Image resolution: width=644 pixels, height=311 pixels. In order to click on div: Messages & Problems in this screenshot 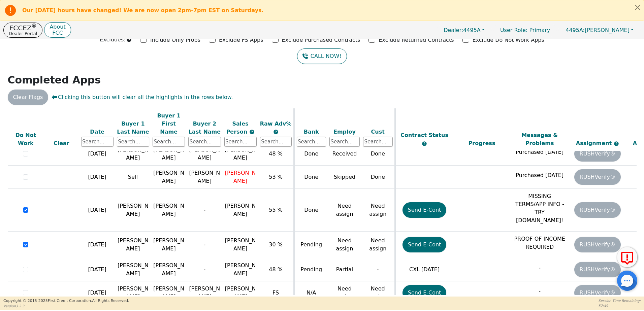, I will do `click(540, 139)`.